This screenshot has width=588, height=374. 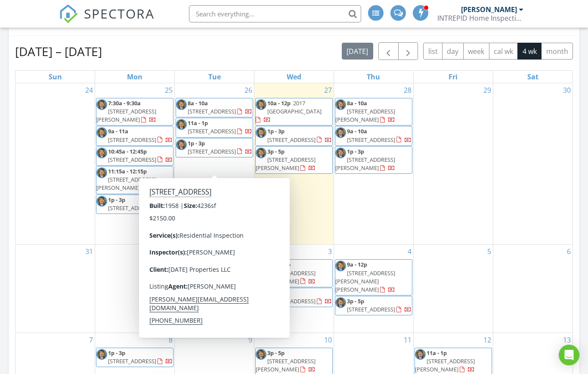 What do you see at coordinates (214, 164) in the screenshot?
I see `td: Go to August 26, 2025` at bounding box center [214, 164].